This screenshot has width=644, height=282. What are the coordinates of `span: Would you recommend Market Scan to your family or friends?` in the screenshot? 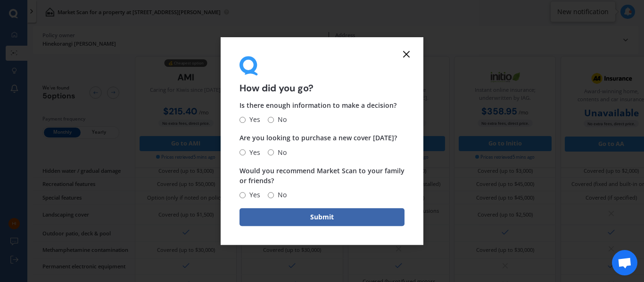 It's located at (322, 176).